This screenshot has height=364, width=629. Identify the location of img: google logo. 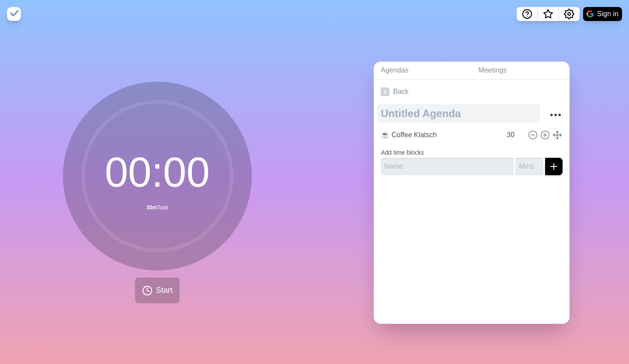
(590, 14).